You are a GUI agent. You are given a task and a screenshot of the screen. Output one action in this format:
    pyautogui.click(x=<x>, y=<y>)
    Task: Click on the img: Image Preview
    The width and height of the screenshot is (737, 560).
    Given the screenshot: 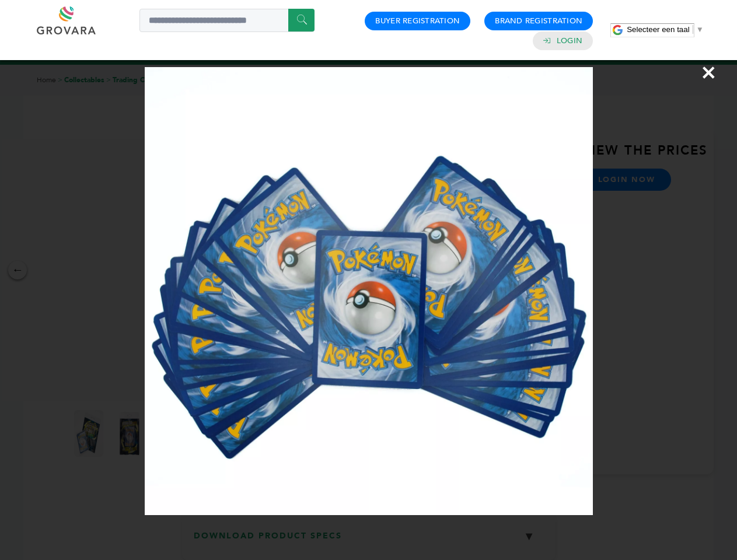 What is the action you would take?
    pyautogui.click(x=369, y=291)
    